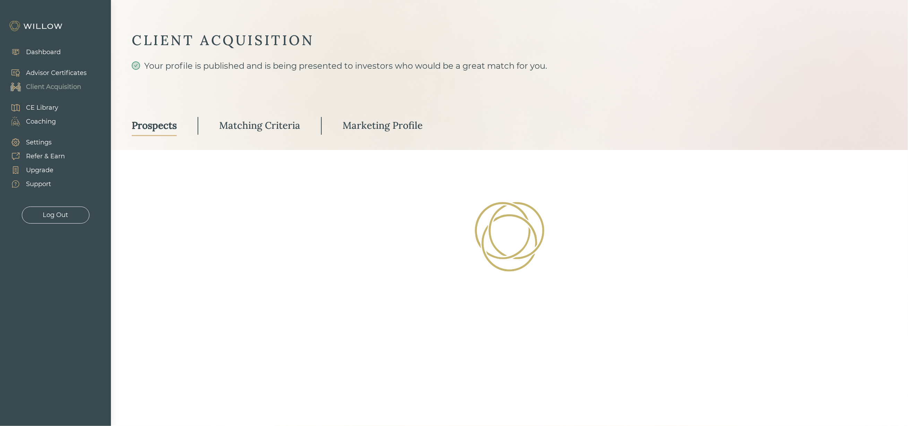  Describe the element at coordinates (510, 237) in the screenshot. I see `img: Loading!` at that location.